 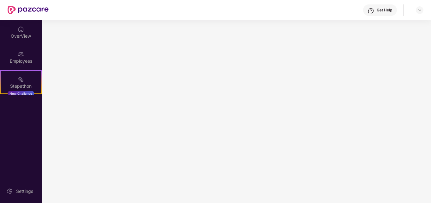 What do you see at coordinates (371, 11) in the screenshot?
I see `img: svg+xml;base64,PHN2ZyBpZD0iSGVscC0zMngzMiIgeG1sbnM9Imh0dHA6Ly93d3cudzMub3JnLzIwMDAvc3ZnIiB3aWR0aD...` at bounding box center [371, 11].